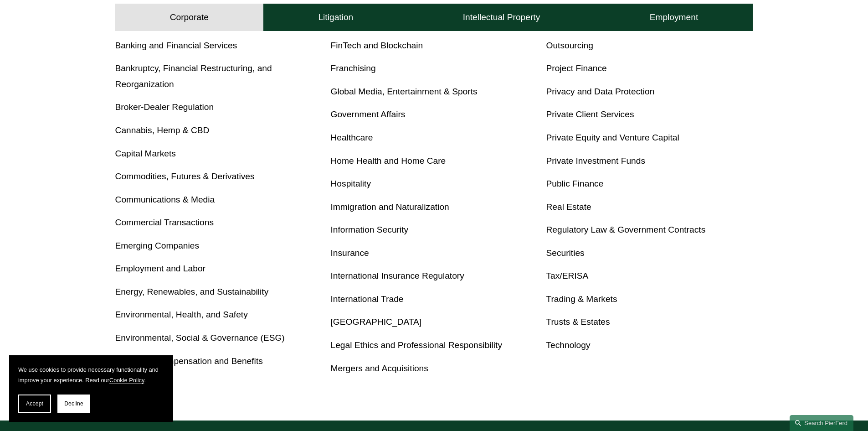  I want to click on a: Private Client Services, so click(589, 114).